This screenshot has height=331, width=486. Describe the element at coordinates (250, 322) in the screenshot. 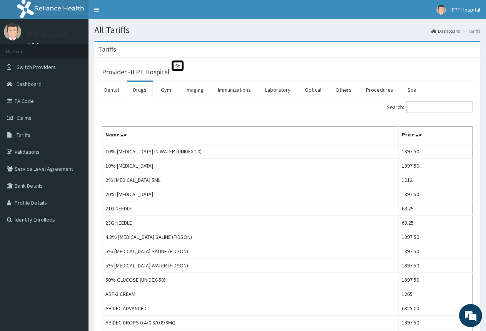

I see `td: ABIDEC DROPS 0.4/0.8/0.8/8MG` at that location.